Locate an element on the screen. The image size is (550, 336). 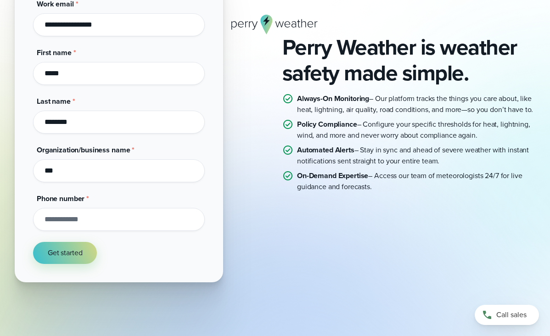
strong: On-Demand Expertise is located at coordinates (333, 175).